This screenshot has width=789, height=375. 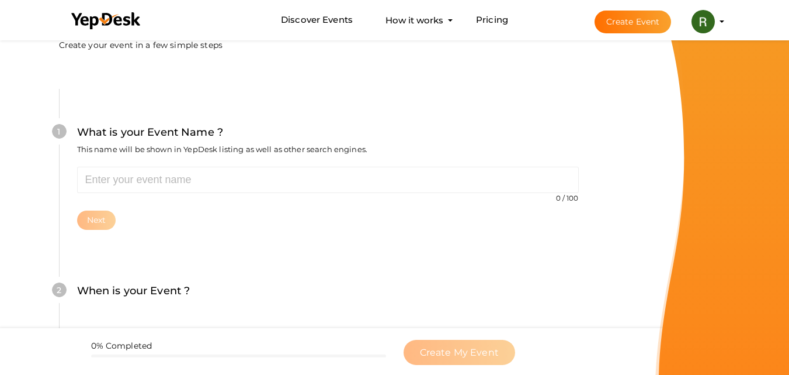 What do you see at coordinates (459, 352) in the screenshot?
I see `button: Create My Event` at bounding box center [459, 352].